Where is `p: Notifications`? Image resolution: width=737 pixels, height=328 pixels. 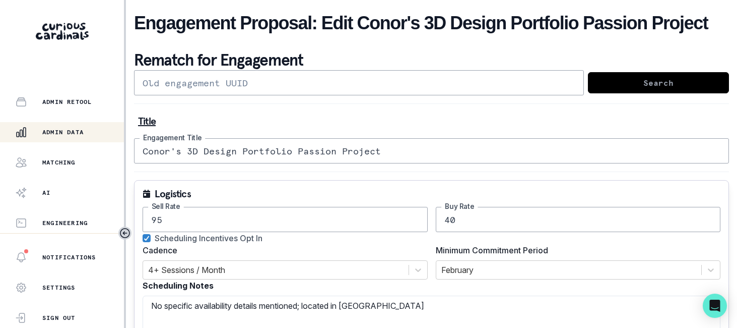
p: Notifications is located at coordinates (69, 257).